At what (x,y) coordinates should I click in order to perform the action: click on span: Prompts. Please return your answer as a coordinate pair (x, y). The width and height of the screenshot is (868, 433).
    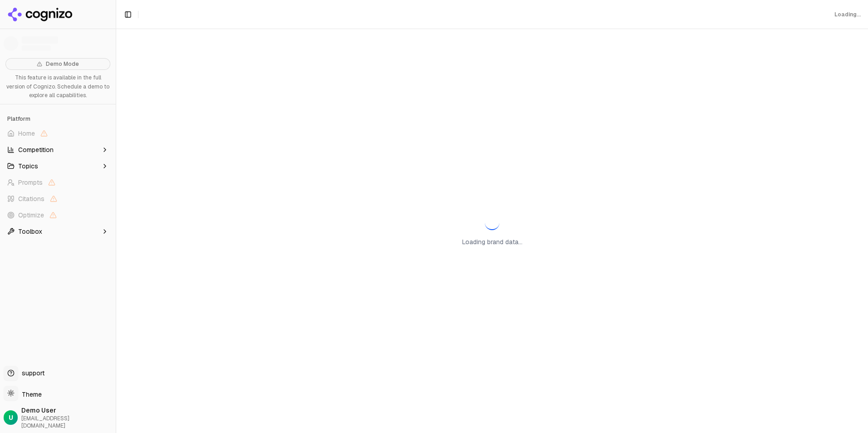
    Looking at the image, I should click on (30, 182).